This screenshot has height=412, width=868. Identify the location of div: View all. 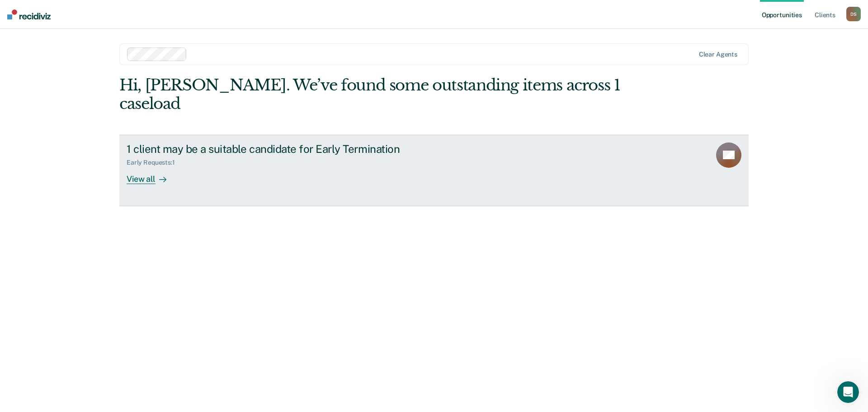
(152, 175).